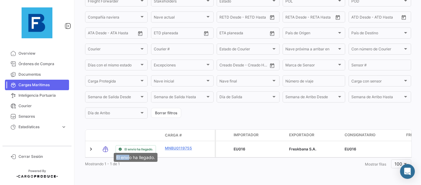 Image resolution: width=421 pixels, height=185 pixels. Describe the element at coordinates (113, 82) in the screenshot. I see `span: Carga Protegida` at that location.